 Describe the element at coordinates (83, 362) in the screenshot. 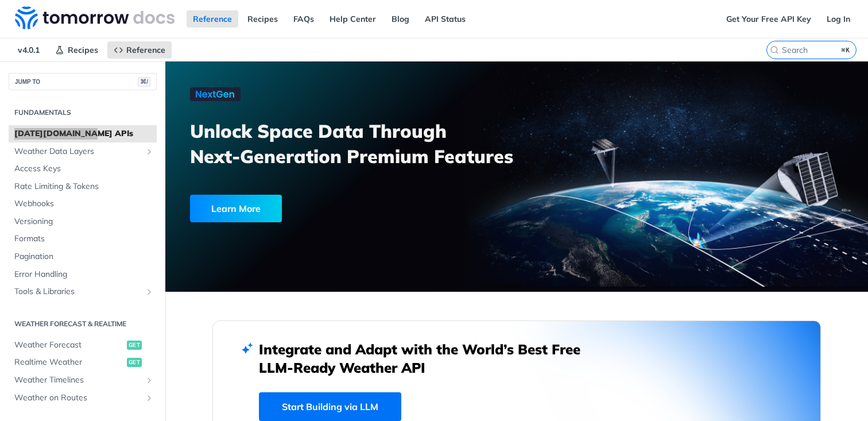

I see `a: Realtime Weatherget` at that location.